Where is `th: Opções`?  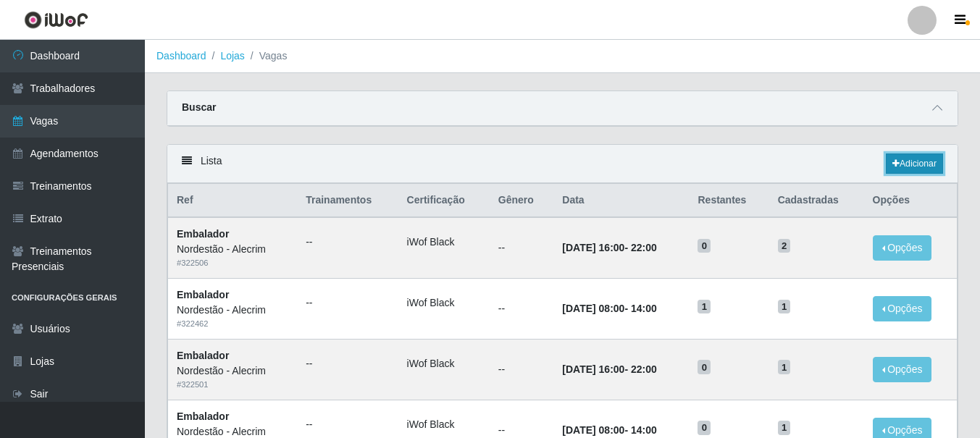 th: Opções is located at coordinates (911, 200).